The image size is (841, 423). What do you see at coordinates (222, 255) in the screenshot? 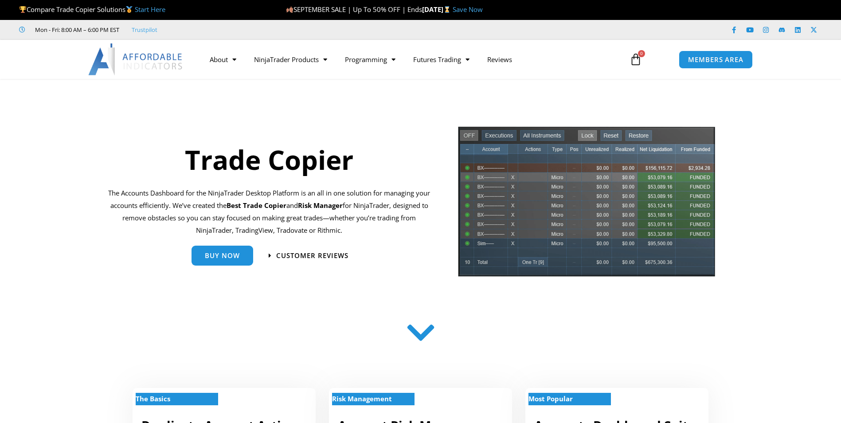
I see `span: Buy Now` at bounding box center [222, 255].